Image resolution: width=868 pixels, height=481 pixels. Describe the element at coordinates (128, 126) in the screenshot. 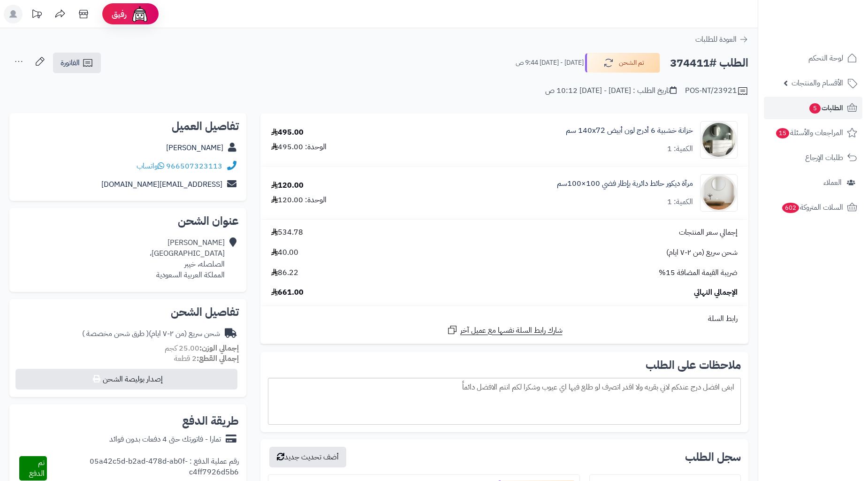

I see `h2: تفاصيل العميل` at that location.